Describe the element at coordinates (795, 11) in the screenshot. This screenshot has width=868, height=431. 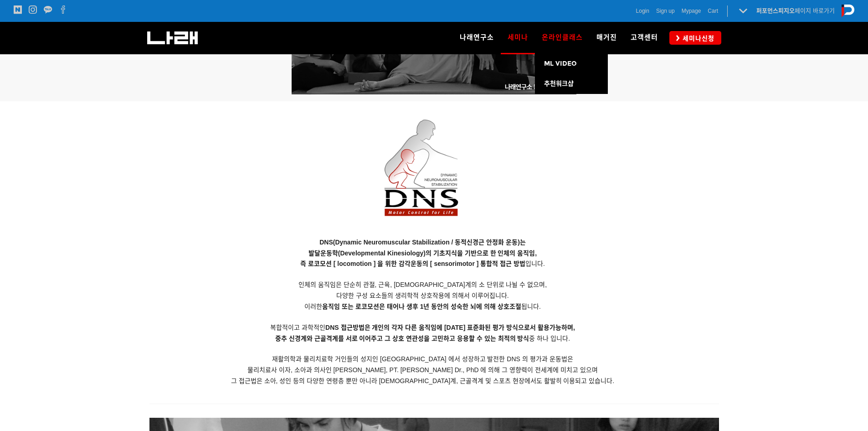
I see `a: 퍼포먼스피지오페이지 바로가기` at that location.